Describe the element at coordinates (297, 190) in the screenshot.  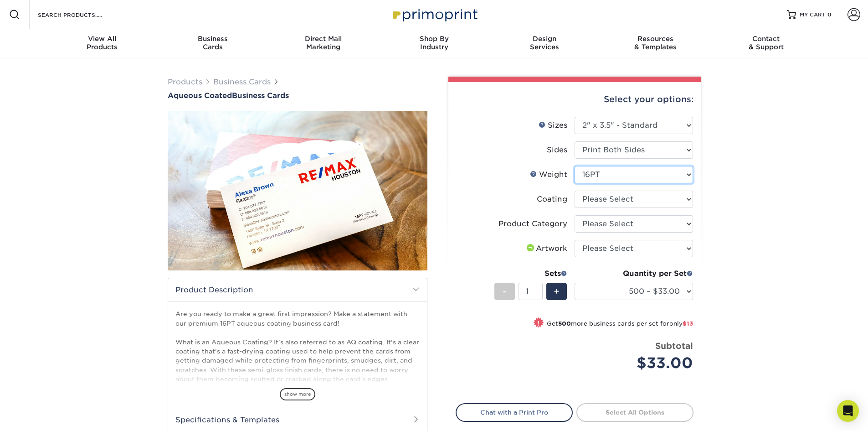
I see `img: Aqueous Coated 01` at that location.